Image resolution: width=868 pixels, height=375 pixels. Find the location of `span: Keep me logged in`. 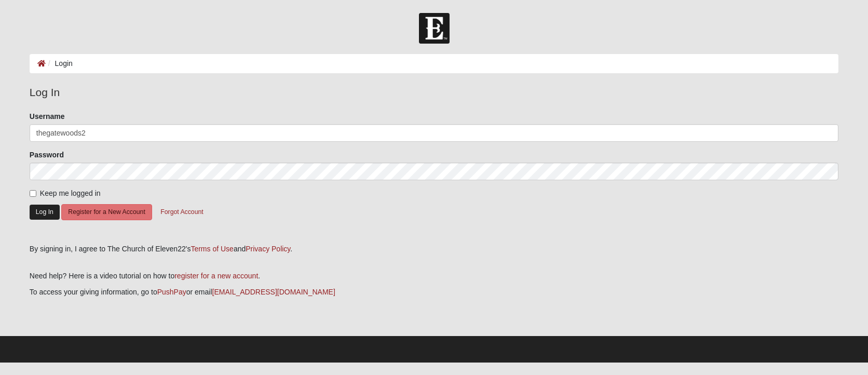

span: Keep me logged in is located at coordinates (70, 193).